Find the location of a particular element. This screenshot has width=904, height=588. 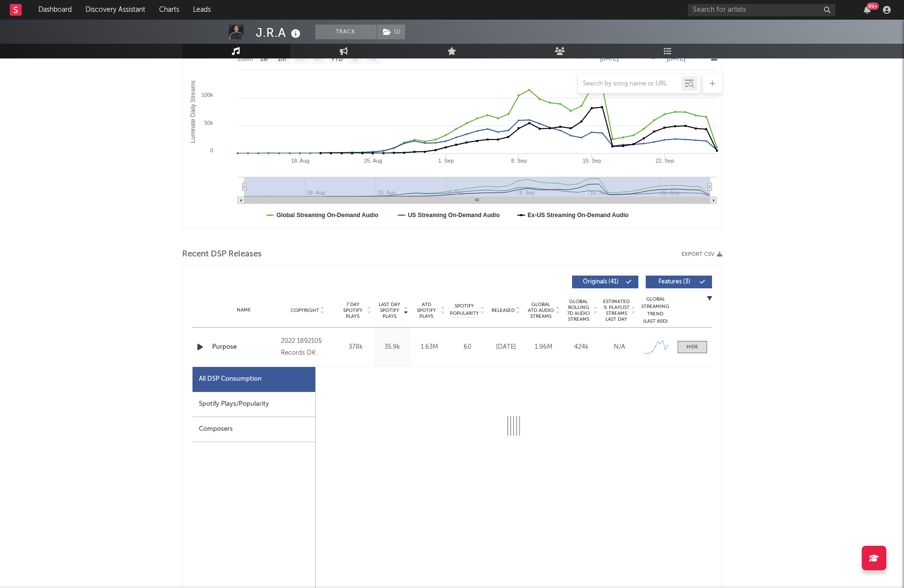

button: Track is located at coordinates (346, 32).